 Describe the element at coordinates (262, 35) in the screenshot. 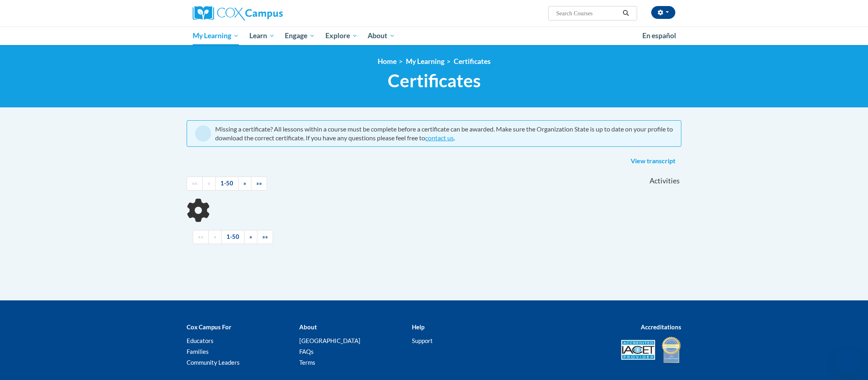

I see `span: Learn` at that location.